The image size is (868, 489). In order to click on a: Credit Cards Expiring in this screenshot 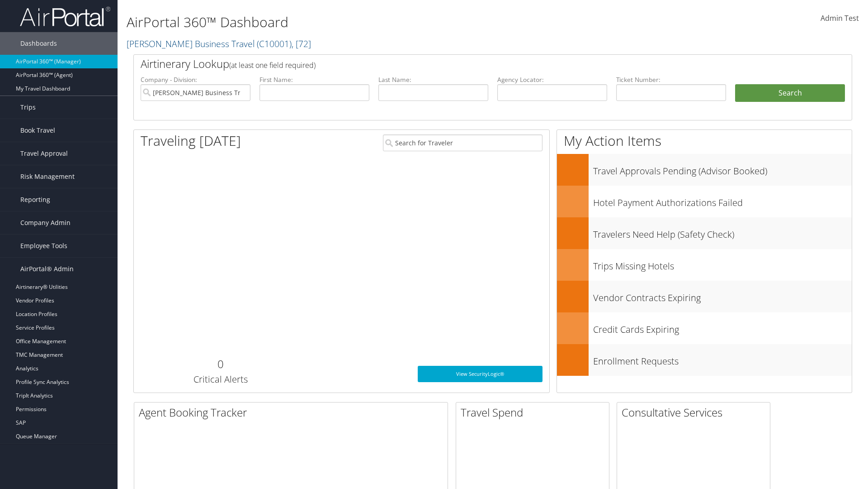, I will do `click(705, 328)`.